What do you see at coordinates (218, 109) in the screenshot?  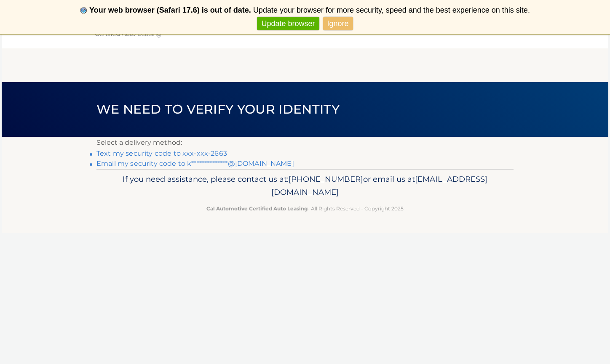 I see `span: We need to verify your identity` at bounding box center [218, 109].